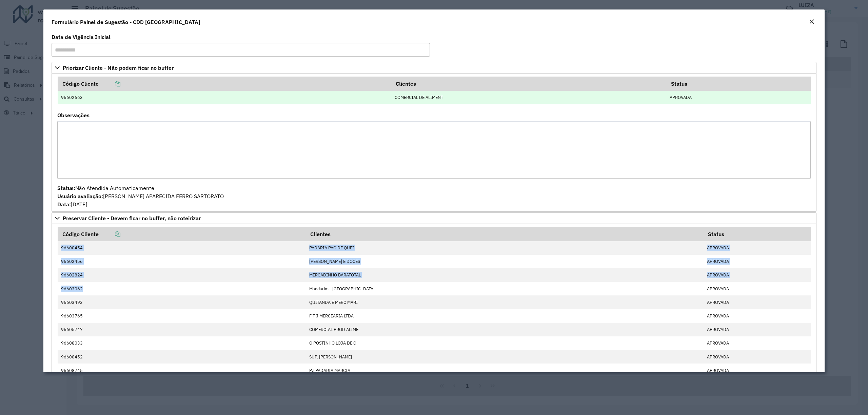 Image resolution: width=868 pixels, height=415 pixels. What do you see at coordinates (812, 22) in the screenshot?
I see `button: Close` at bounding box center [812, 22].